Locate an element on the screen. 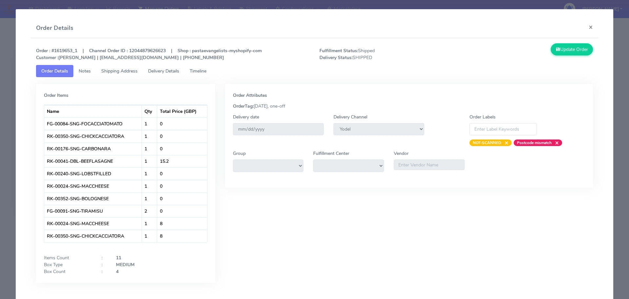  strong: 11 is located at coordinates (119, 257).